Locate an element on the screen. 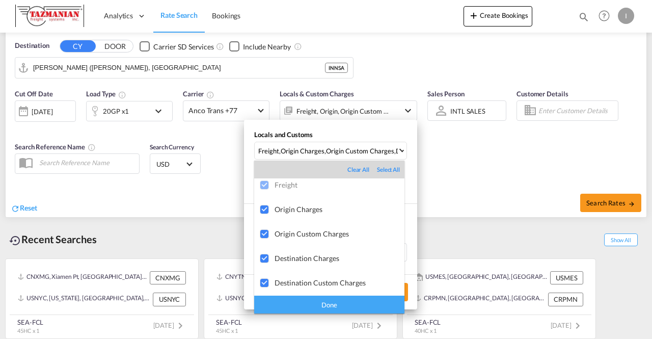 The image size is (652, 339). div: Destination Charges is located at coordinates (339, 258).